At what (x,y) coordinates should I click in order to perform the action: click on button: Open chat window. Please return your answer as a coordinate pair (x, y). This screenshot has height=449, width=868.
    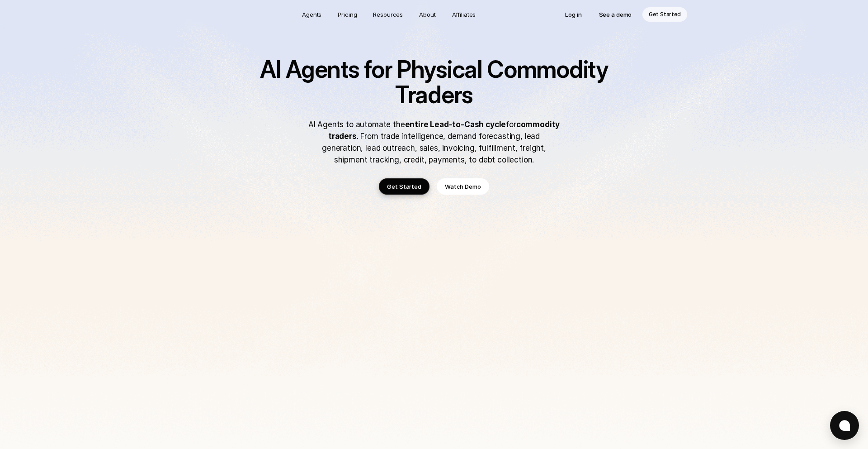
    Looking at the image, I should click on (845, 425).